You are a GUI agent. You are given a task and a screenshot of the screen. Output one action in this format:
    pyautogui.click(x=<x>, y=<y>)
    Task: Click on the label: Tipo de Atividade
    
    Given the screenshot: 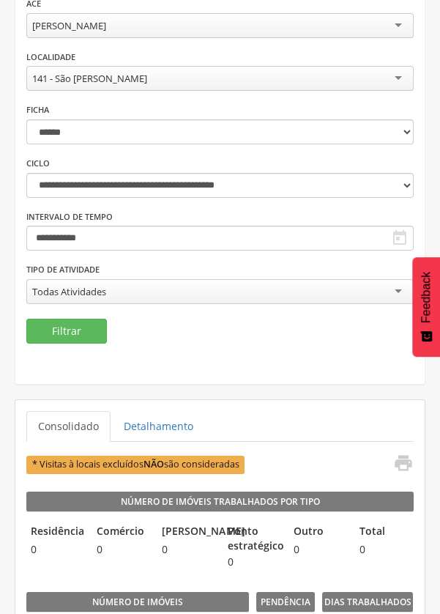 What is the action you would take?
    pyautogui.click(x=63, y=270)
    